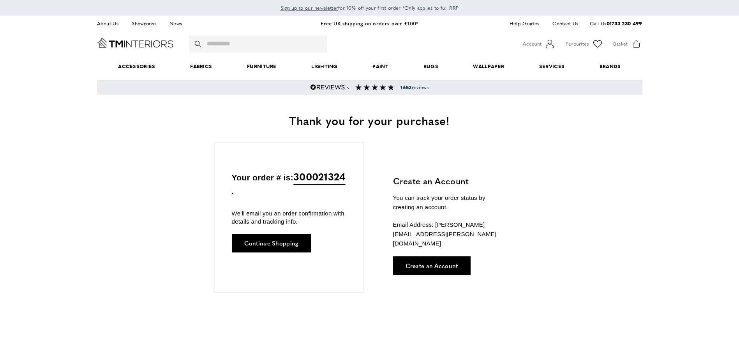 The height and width of the screenshot is (360, 739). Describe the element at coordinates (539, 44) in the screenshot. I see `button: Customer Account` at that location.